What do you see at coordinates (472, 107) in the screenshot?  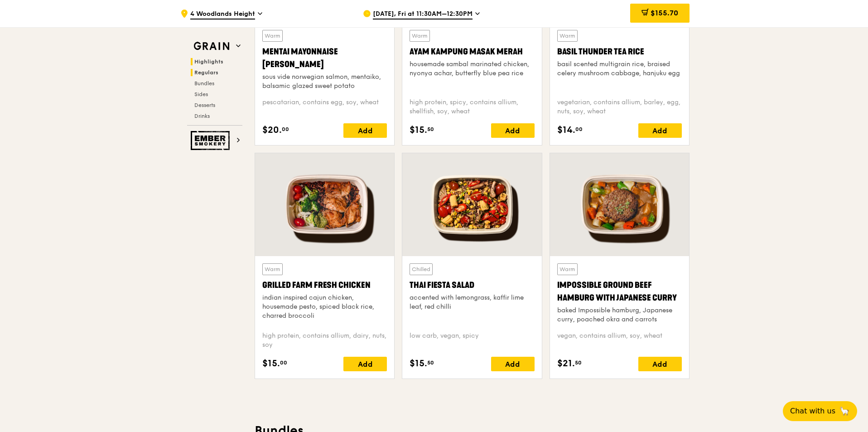 I see `div: high protein, spicy, contains allium, shellfish, soy, wheat` at bounding box center [472, 107].